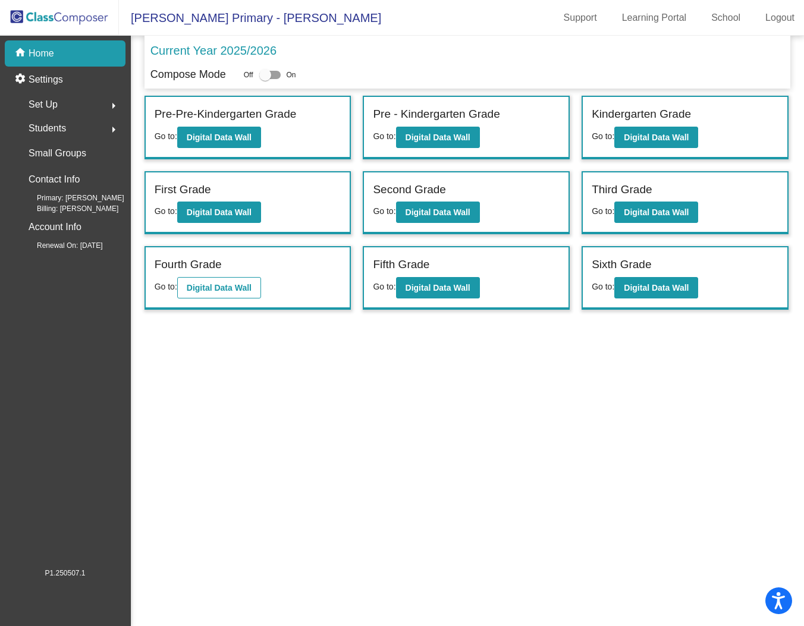 The width and height of the screenshot is (804, 626). What do you see at coordinates (409, 190) in the screenshot?
I see `label: Second Grade` at bounding box center [409, 190].